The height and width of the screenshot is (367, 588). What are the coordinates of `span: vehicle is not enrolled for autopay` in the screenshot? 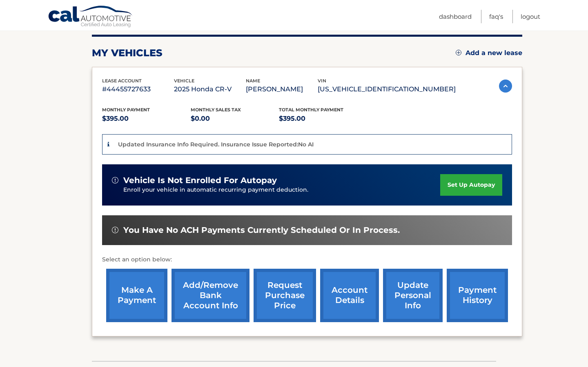 It's located at (200, 180).